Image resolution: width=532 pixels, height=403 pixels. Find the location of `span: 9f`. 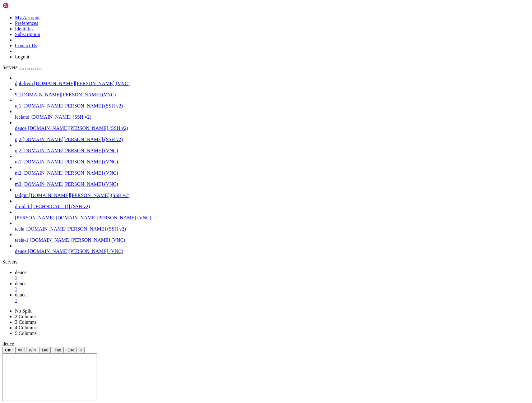

span: 9f is located at coordinates (17, 94).